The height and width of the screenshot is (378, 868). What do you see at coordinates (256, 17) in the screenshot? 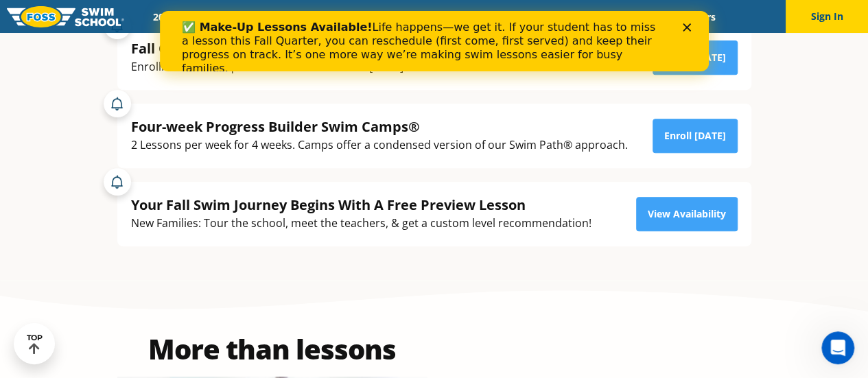
I see `a: Schools` at bounding box center [256, 17].